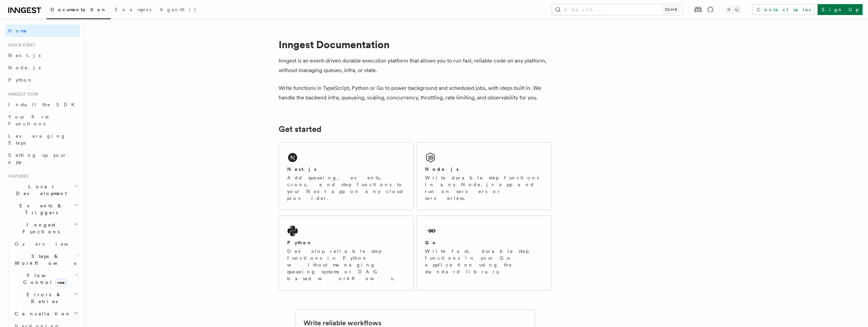 This screenshot has width=868, height=327. What do you see at coordinates (61, 282) in the screenshot?
I see `span: new` at bounding box center [61, 282].